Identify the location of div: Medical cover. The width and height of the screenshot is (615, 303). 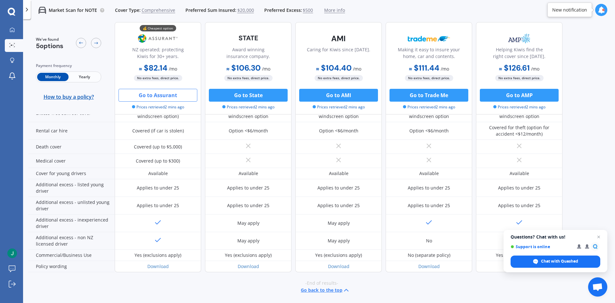
(71, 161).